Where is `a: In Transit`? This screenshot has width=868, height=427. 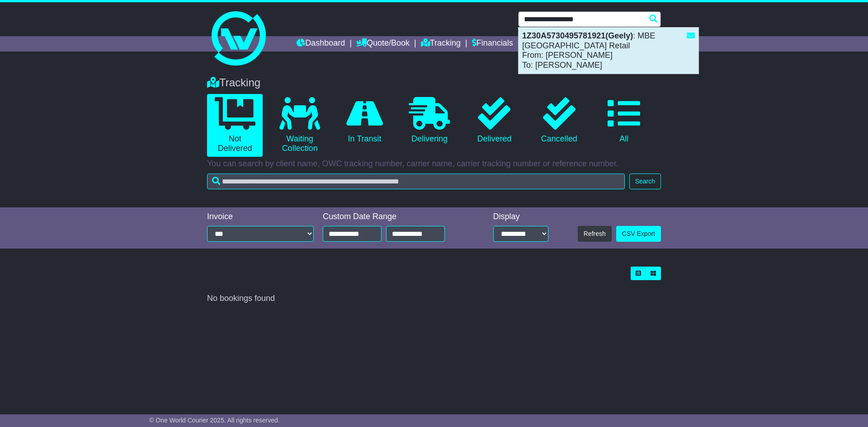
a: In Transit is located at coordinates (365, 120).